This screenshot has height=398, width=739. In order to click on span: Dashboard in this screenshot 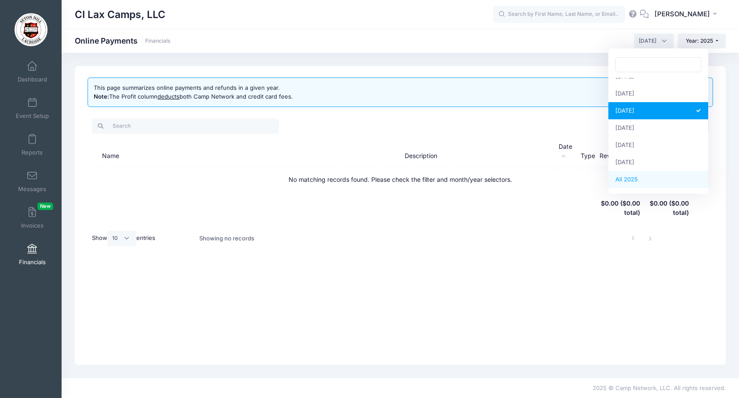, I will do `click(32, 79)`.